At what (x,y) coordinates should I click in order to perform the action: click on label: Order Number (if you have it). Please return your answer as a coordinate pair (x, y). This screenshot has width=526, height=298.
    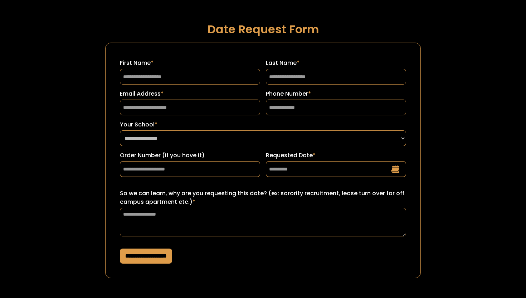
    Looking at the image, I should click on (190, 155).